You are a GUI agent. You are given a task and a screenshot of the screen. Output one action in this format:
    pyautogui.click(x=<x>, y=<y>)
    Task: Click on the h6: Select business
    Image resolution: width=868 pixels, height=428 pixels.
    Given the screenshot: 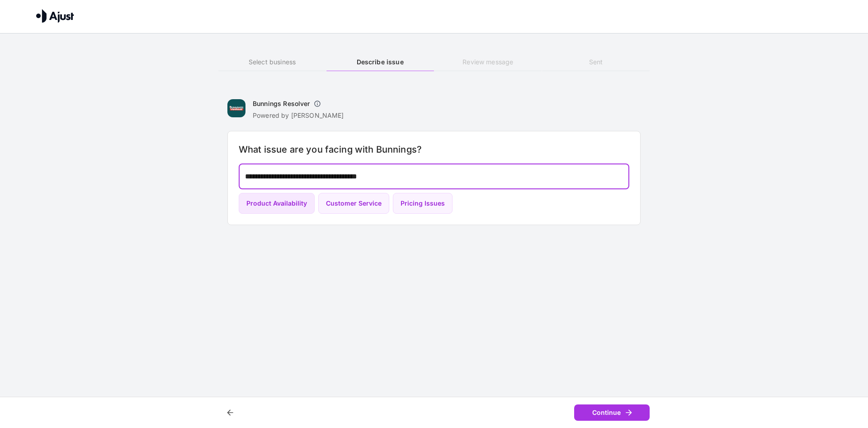 What is the action you would take?
    pyautogui.click(x=272, y=62)
    